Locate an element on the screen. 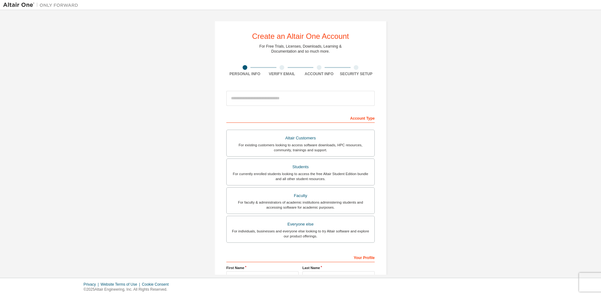 The image size is (601, 296). div: Cookie Consent is located at coordinates (157, 284).